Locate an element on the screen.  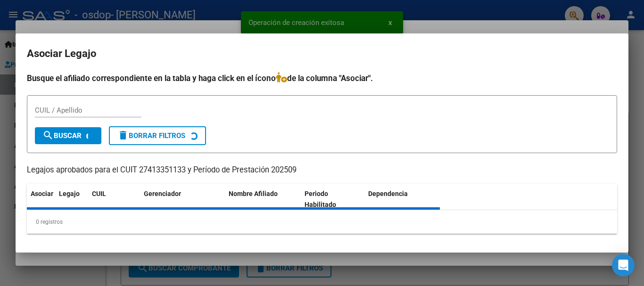
span: Periodo Habilitado is located at coordinates (320, 199).